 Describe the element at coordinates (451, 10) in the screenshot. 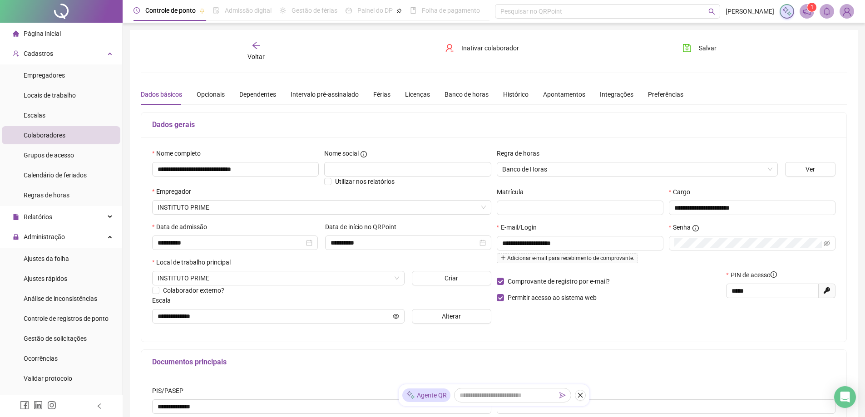

I see `span: Folha de pagamento` at that location.